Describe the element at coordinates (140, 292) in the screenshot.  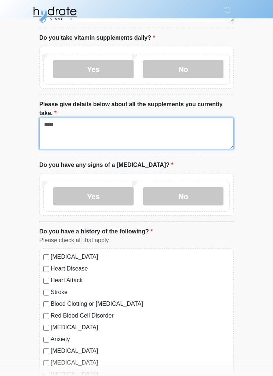
I see `label: Stroke` at that location.